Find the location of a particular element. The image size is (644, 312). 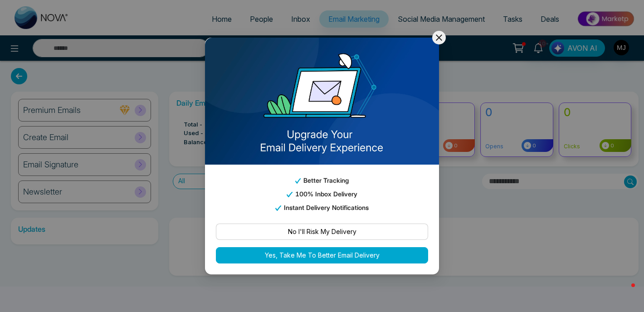

button: Yes, Take Me To Better Email Delivery is located at coordinates (322, 255).